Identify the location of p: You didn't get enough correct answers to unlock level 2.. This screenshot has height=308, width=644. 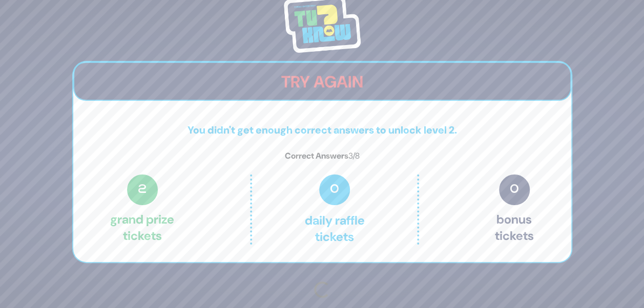
(322, 130).